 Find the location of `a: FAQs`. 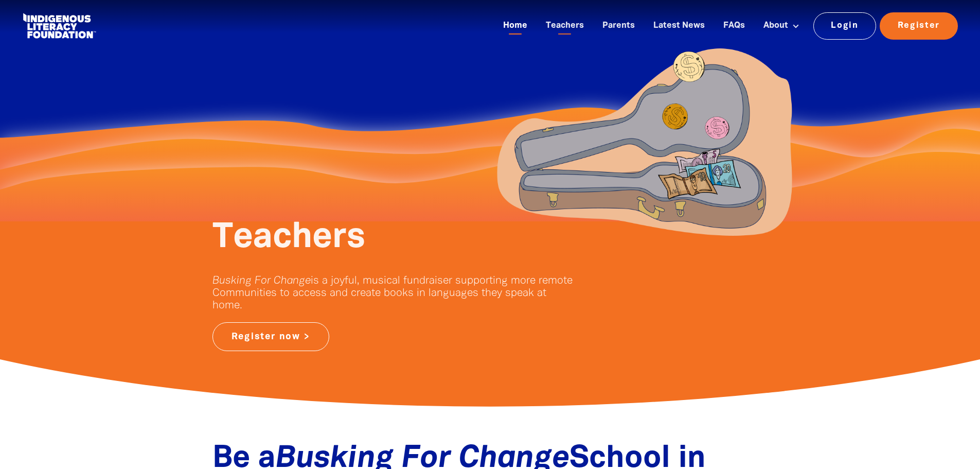

a: FAQs is located at coordinates (734, 25).